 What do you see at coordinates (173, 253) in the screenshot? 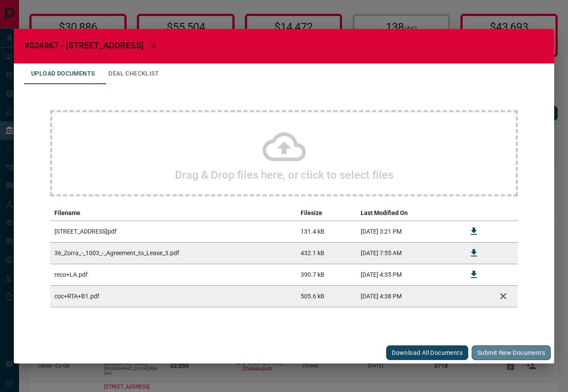
I see `td: 36_Zorra_-_1003_-_Agreement_to_Lease_3.pdf` at bounding box center [173, 253].